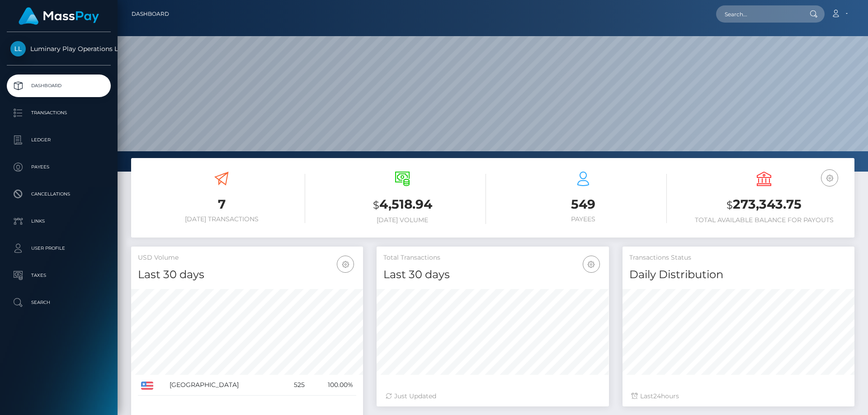  What do you see at coordinates (59, 16) in the screenshot?
I see `img: MassPay Logo` at bounding box center [59, 16].